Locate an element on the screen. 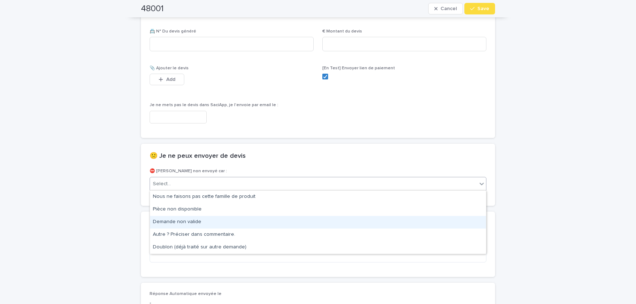 Image resolution: width=636 pixels, height=304 pixels. div: Autre ? Préciser dans commentaire. is located at coordinates (318, 235).